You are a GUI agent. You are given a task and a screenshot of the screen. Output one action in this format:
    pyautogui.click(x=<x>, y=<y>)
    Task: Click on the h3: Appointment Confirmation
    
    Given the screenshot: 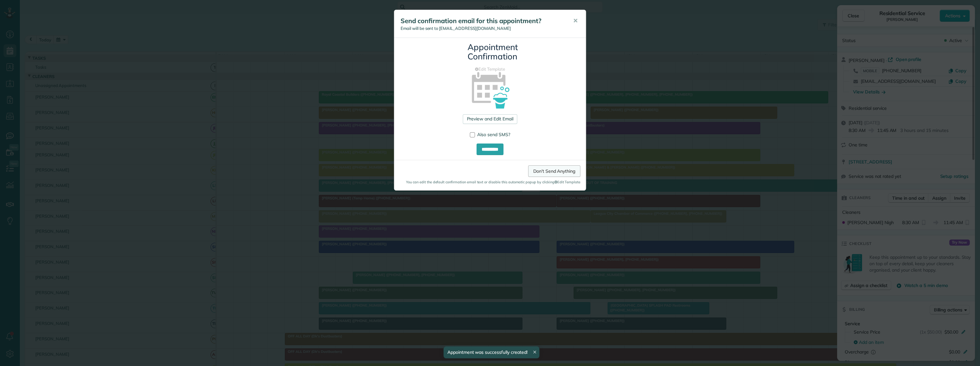 What is the action you would take?
    pyautogui.click(x=490, y=52)
    